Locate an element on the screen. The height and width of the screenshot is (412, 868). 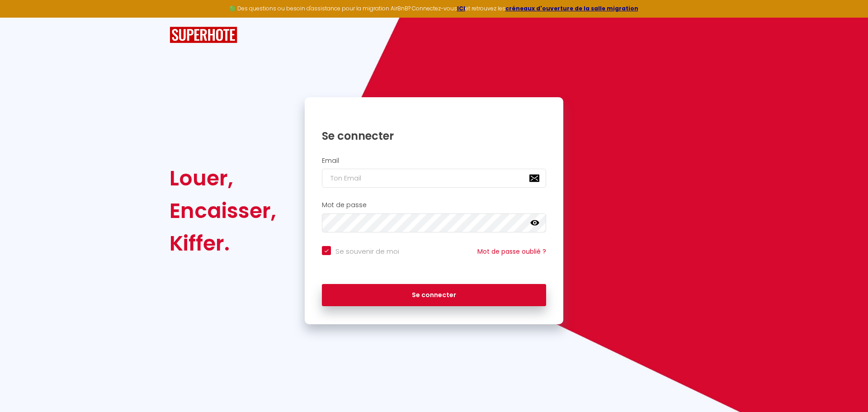
div: Kiffer. is located at coordinates (223, 243).